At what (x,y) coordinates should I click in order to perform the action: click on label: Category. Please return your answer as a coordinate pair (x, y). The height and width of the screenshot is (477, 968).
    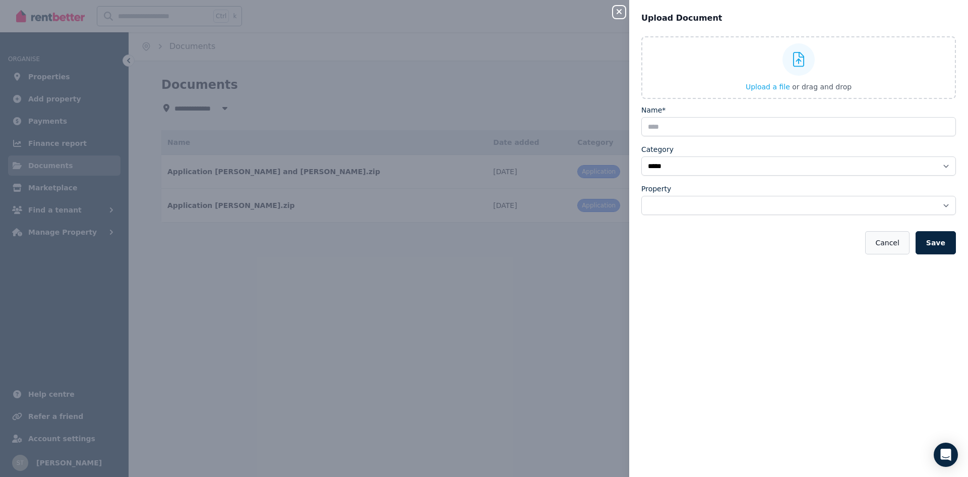
    Looking at the image, I should click on (658, 149).